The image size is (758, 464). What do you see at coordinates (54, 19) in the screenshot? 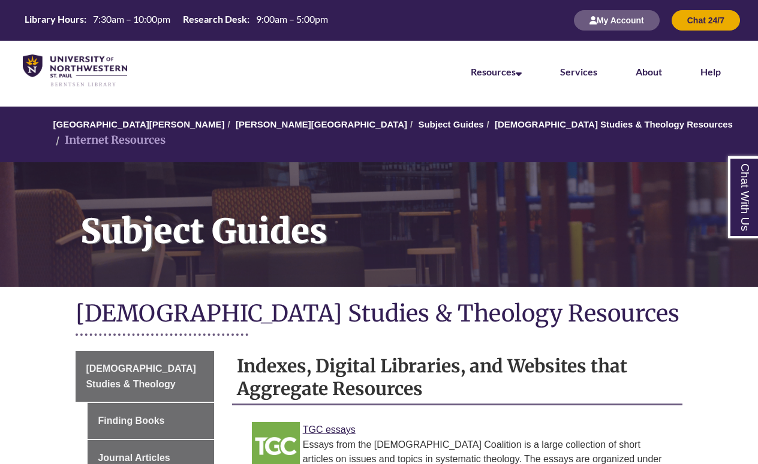
I see `th: Library Hours:` at bounding box center [54, 19].